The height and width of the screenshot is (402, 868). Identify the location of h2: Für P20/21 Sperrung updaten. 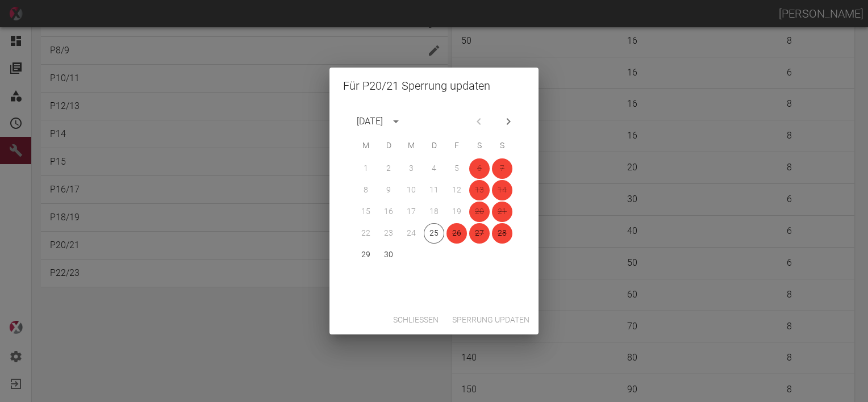
(434, 86).